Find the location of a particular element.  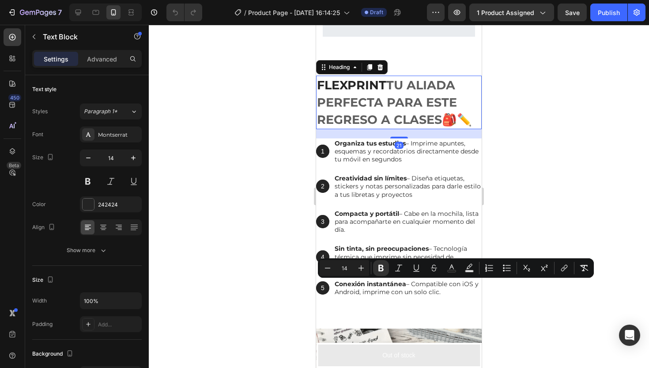

div: Editor contextual toolbar is located at coordinates (456, 268).